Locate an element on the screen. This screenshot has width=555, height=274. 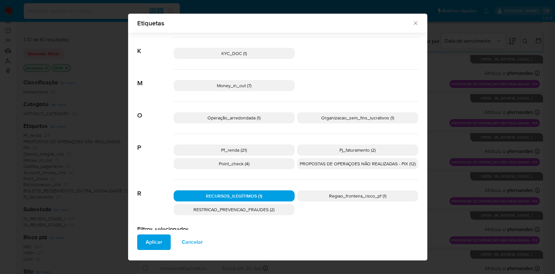
div: Organizacao_sem_fins_lucrativos (1) is located at coordinates (358, 118).